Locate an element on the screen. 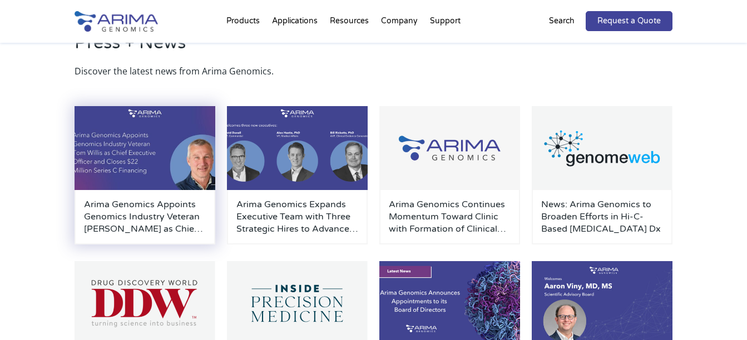 This screenshot has height=340, width=747. img: Personnel-Announcement-LinkedIn-Carousel-22025-500x300.png is located at coordinates (297, 148).